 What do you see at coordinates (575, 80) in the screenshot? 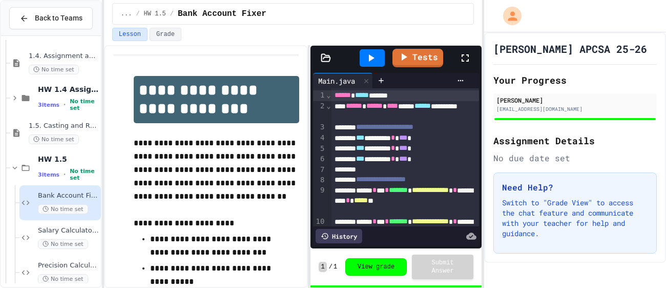
I see `h2: Your Progress` at bounding box center [575, 80].